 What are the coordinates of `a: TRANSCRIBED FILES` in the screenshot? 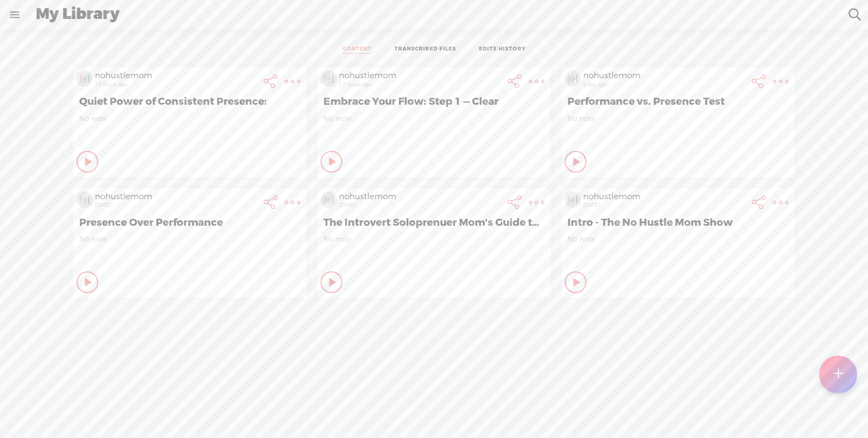 It's located at (426, 49).